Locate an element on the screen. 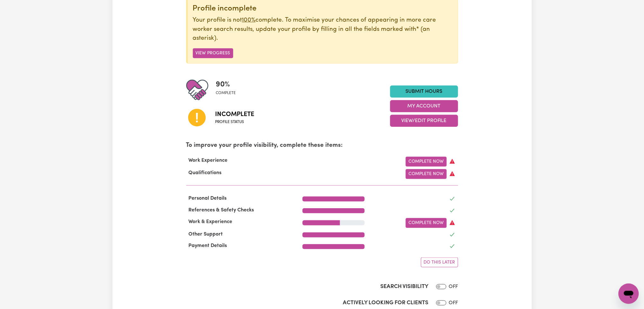 This screenshot has width=644, height=309. span: Qualifications is located at coordinates (205, 172).